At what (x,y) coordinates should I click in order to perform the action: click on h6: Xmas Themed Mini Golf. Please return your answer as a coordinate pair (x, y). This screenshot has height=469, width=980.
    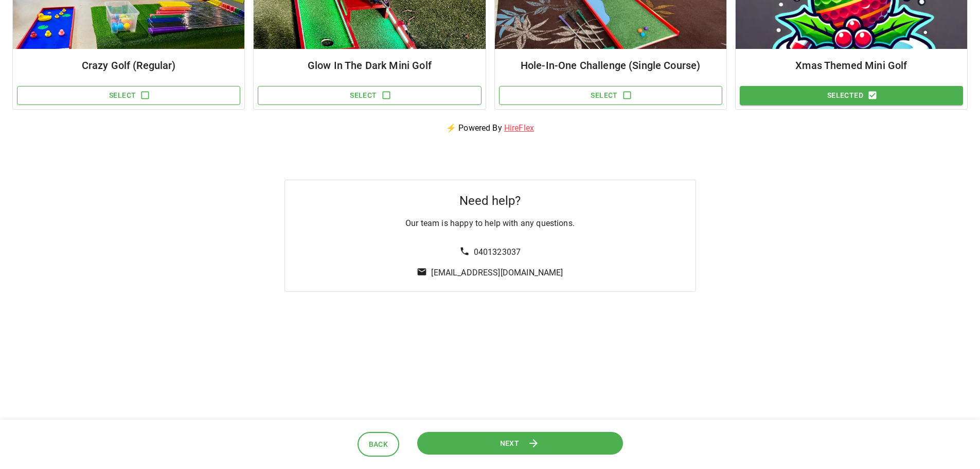
    Looking at the image, I should click on (851, 65).